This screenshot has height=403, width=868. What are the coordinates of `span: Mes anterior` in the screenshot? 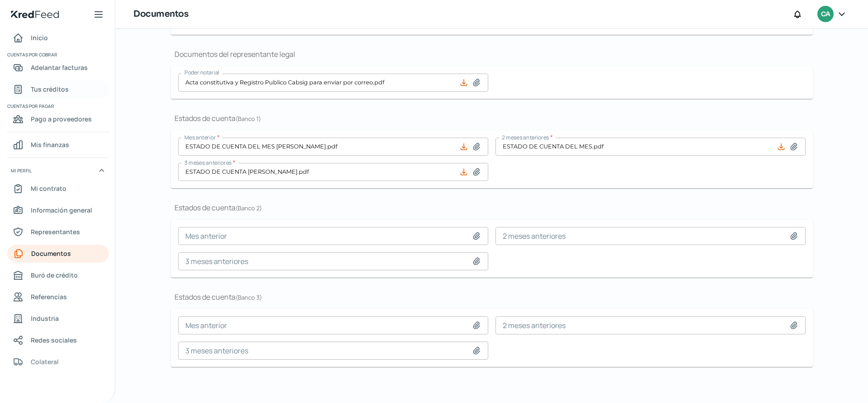 It's located at (200, 137).